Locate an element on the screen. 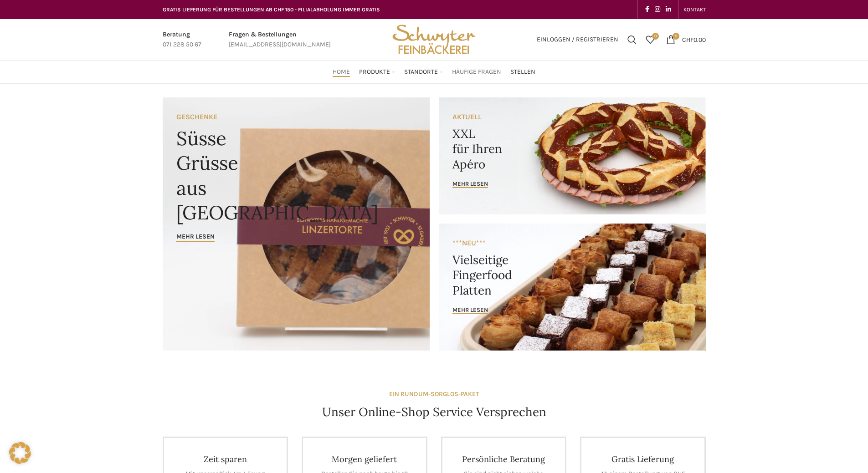  a: Linkedin social link is located at coordinates (668, 10).